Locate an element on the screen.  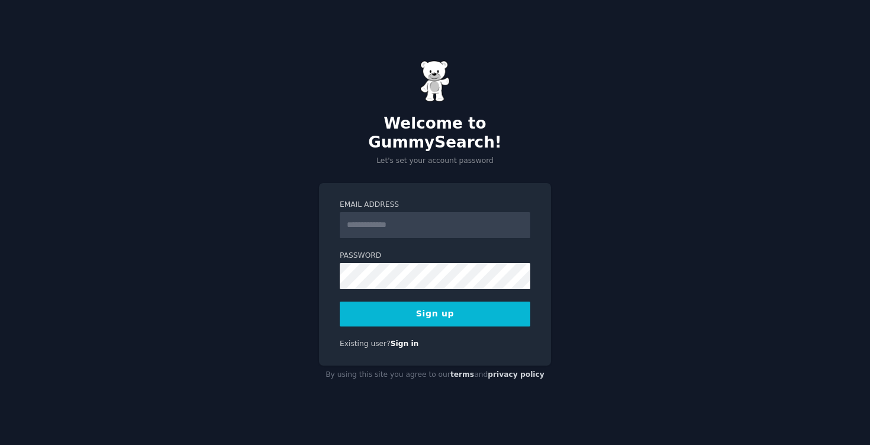
span: Existing user? is located at coordinates (365, 343).